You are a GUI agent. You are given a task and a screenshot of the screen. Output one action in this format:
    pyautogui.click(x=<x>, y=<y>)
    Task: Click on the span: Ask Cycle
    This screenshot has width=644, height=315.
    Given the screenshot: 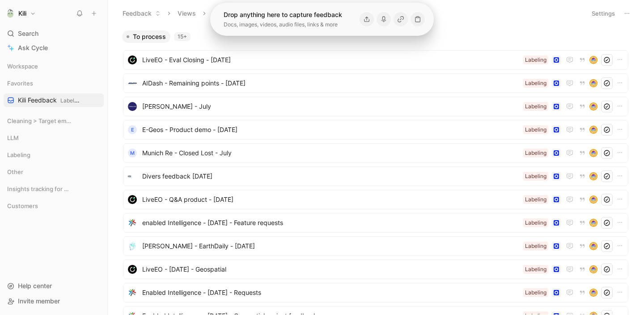 What is the action you would take?
    pyautogui.click(x=33, y=48)
    